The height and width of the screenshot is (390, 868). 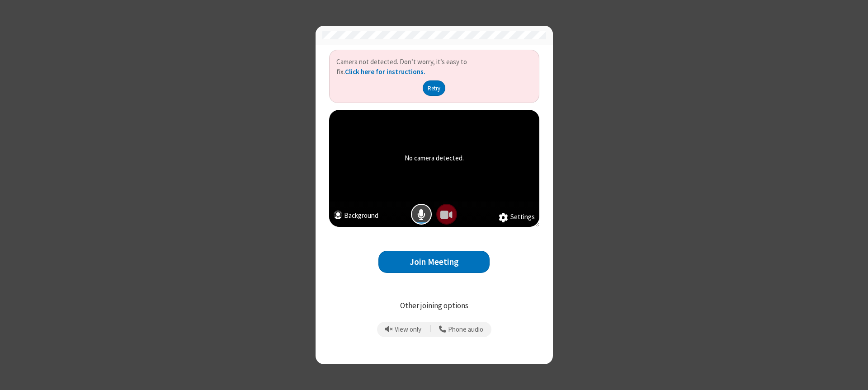 What do you see at coordinates (434, 66) in the screenshot?
I see `p: Camera not detected. Don’t worry, it’s easy to fix.` at bounding box center [434, 66].